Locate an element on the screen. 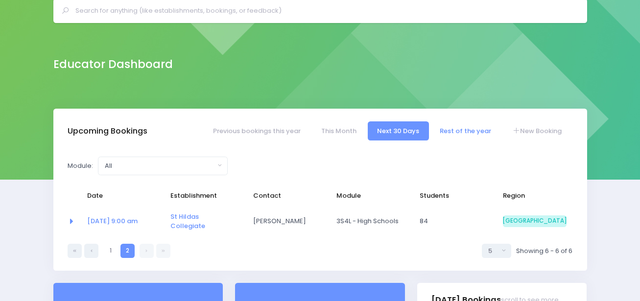 This screenshot has width=640, height=301. td: <a href="https://app.stjis.org.nz/establishments/203924" class="font-weight-bold">St Hildas Colle... is located at coordinates (206, 221).